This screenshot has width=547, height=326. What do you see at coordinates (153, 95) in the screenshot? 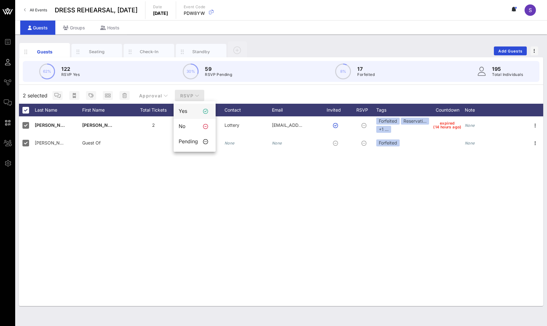
I see `span: Approval` at bounding box center [153, 95].